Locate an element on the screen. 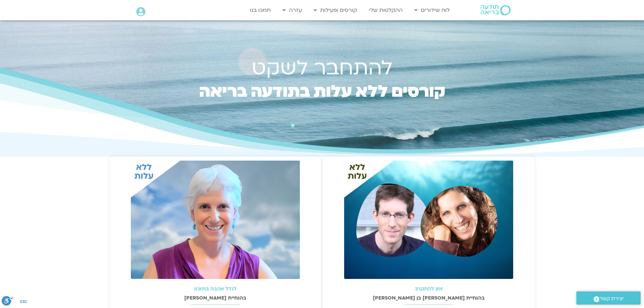 This screenshot has height=308, width=644. img: תודעה בריאה is located at coordinates (495, 10).